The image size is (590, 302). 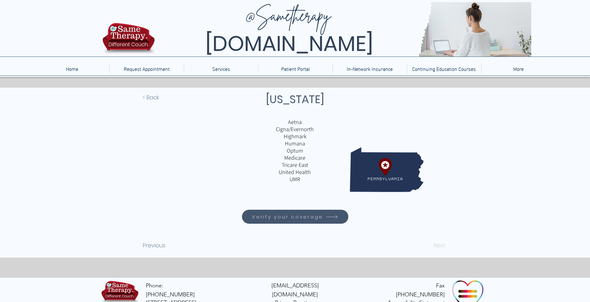 I want to click on span: < Back, so click(x=151, y=97).